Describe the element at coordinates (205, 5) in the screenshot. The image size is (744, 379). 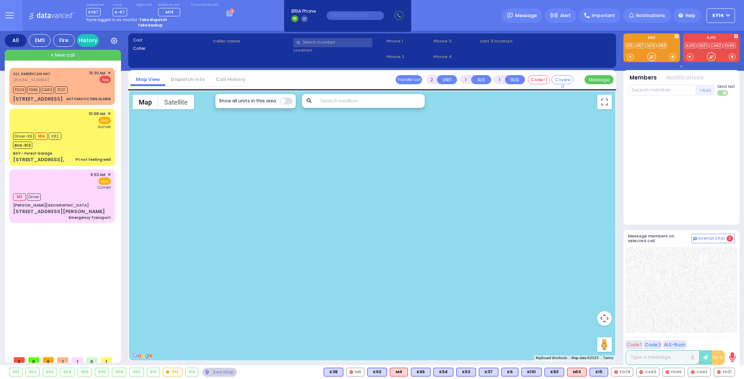
I see `label: Fire units on call` at that location.